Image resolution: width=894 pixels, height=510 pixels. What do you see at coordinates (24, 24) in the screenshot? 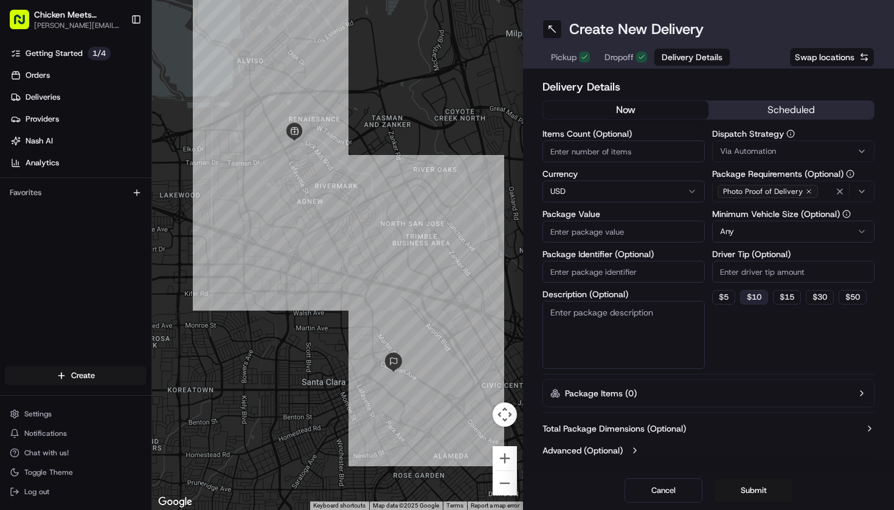
I see `img: Nash` at bounding box center [24, 24].